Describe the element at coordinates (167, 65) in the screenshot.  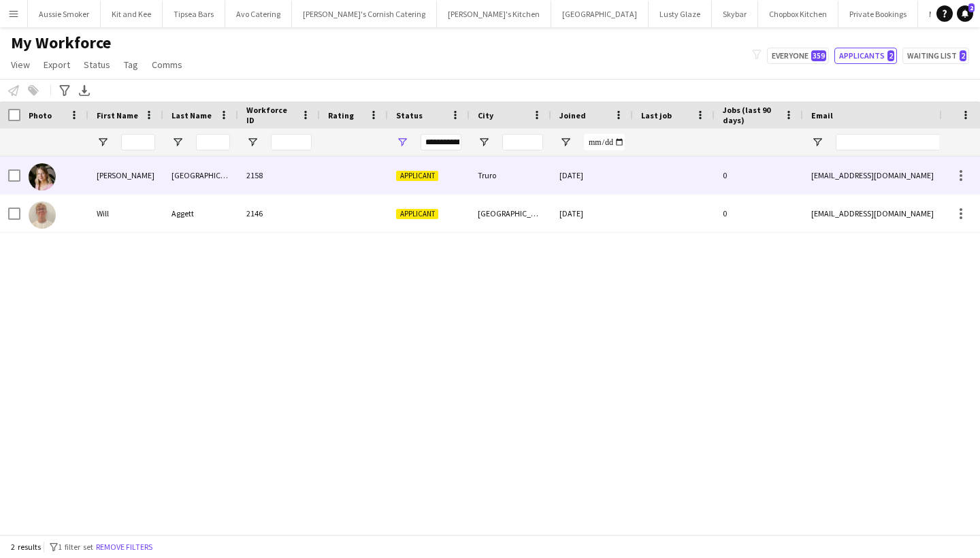
I see `span: Comms` at that location.